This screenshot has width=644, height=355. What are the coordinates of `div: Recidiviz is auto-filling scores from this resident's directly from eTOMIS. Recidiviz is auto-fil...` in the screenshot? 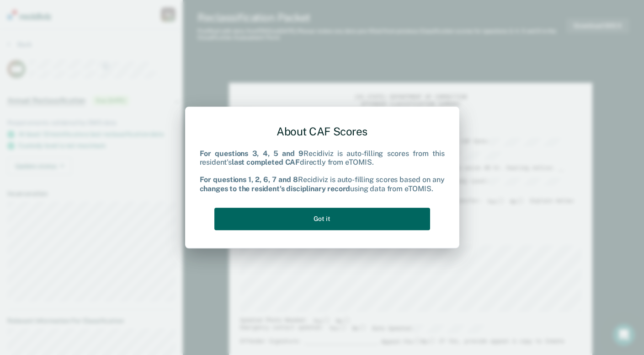 It's located at (322, 171).